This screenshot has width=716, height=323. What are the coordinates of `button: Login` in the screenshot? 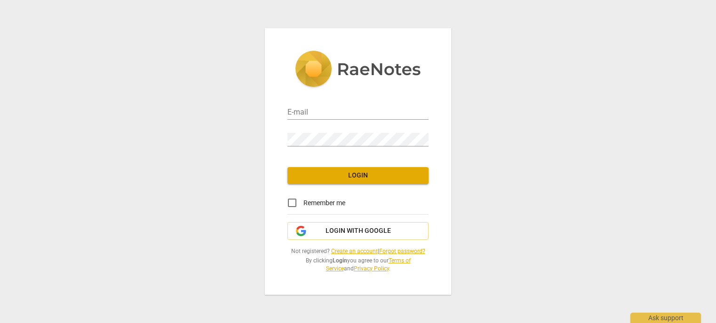 It's located at (358, 176).